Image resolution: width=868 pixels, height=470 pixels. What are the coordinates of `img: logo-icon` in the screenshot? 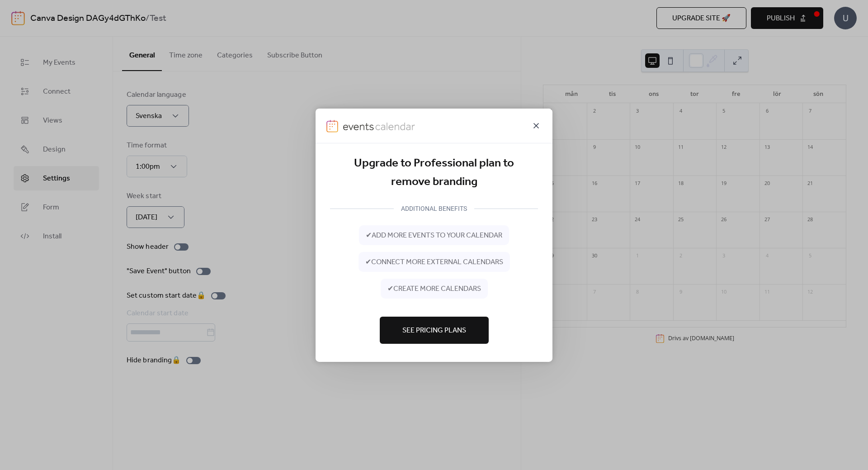 It's located at (332, 125).